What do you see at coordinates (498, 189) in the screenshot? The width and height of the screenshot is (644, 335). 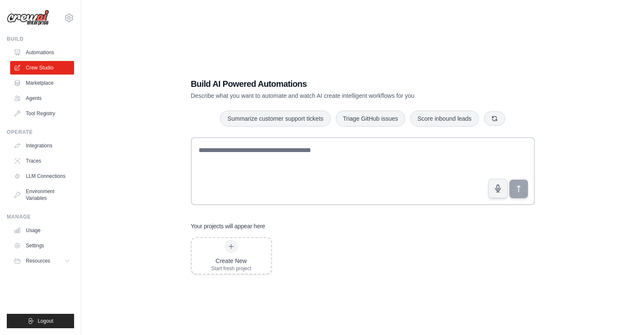 I see `button: Click to speak your automation idea` at bounding box center [498, 189].